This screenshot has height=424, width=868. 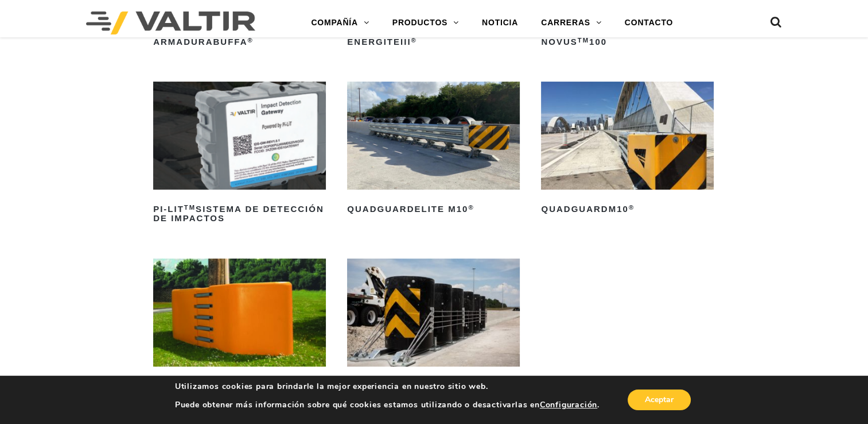 I want to click on a: QuadGuardM10®, so click(x=627, y=150).